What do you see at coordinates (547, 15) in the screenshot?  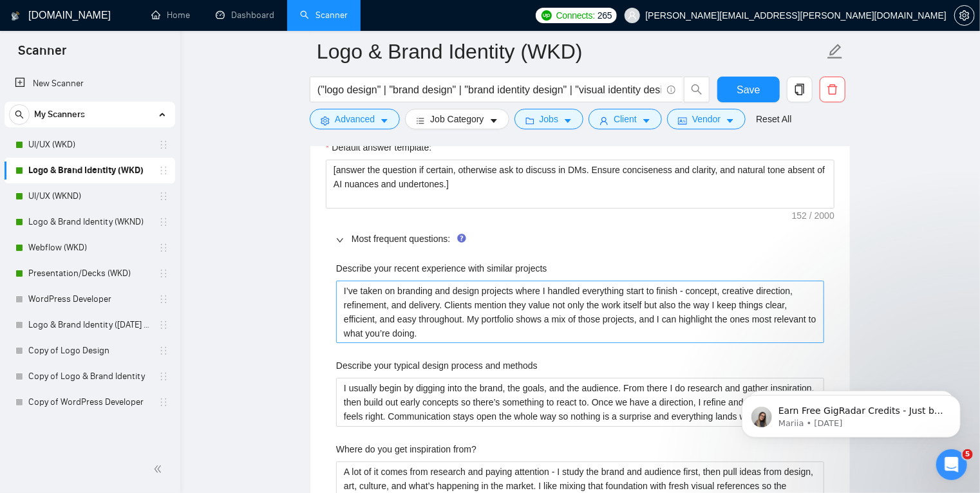 I see `img: upwork-logo.png` at bounding box center [547, 15].